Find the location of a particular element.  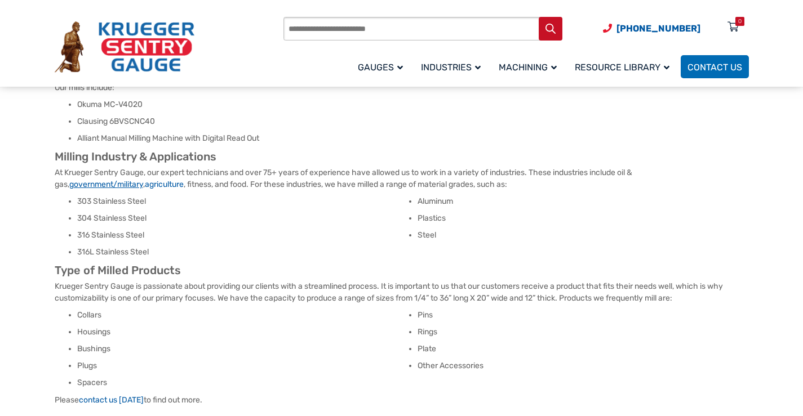

div: 0 is located at coordinates (740, 21).